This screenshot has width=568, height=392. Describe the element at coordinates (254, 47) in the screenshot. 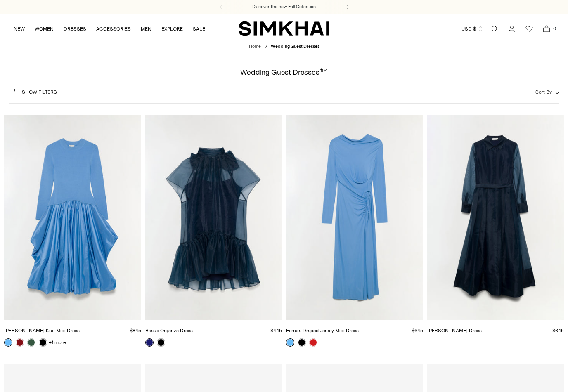

I see `a: Home` at that location.